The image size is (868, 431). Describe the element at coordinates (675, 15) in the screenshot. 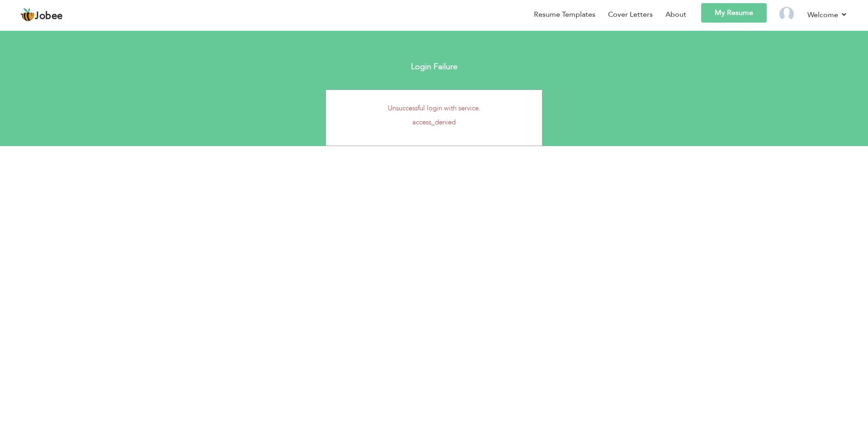

I see `a: About` at that location.